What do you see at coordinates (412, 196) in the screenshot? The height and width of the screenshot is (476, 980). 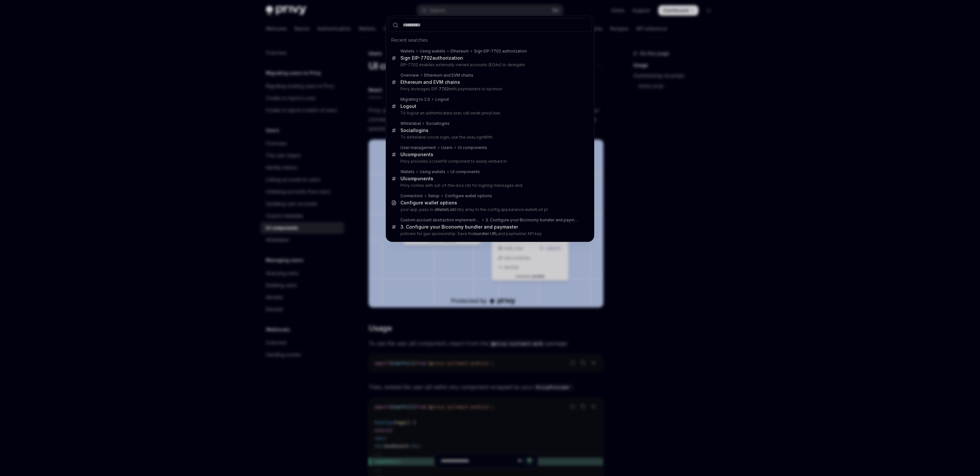 I see `div: Connectors` at bounding box center [412, 196].